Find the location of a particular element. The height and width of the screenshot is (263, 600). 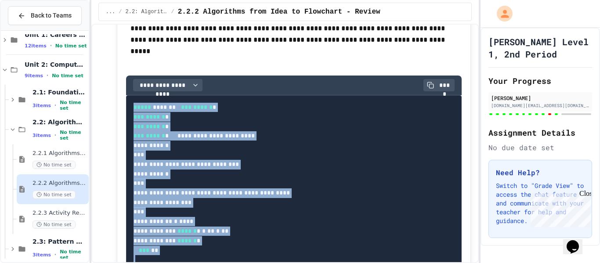

span: 12 items is located at coordinates (36, 46).